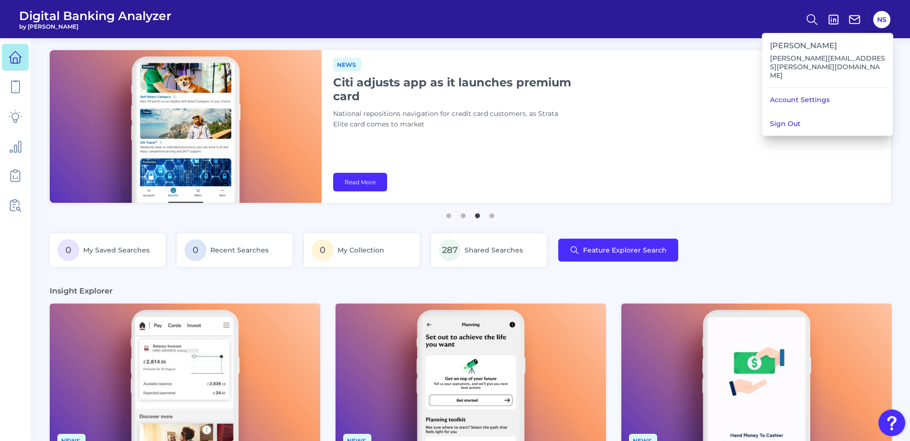  I want to click on span: My Collection, so click(361, 250).